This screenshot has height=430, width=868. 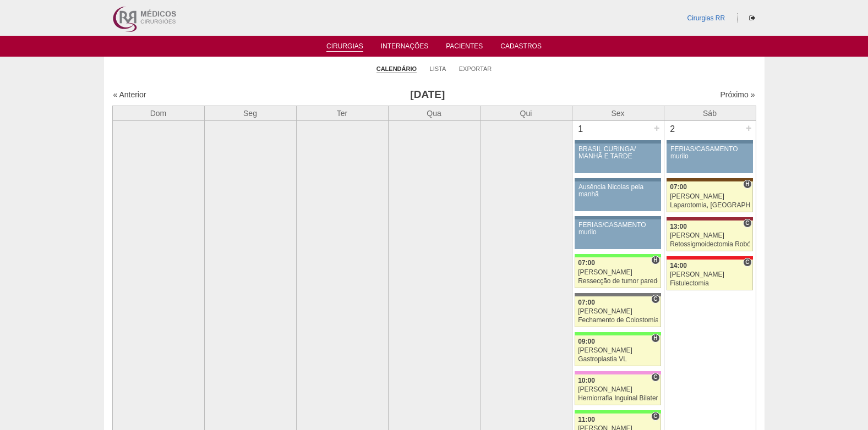 What do you see at coordinates (706, 18) in the screenshot?
I see `a: Cirurgias RR` at bounding box center [706, 18].